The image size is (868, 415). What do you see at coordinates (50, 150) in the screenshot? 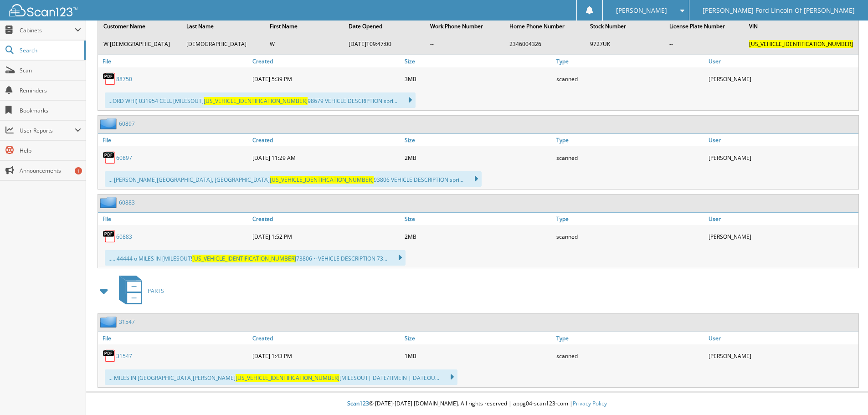
I see `span: Help` at bounding box center [50, 150].